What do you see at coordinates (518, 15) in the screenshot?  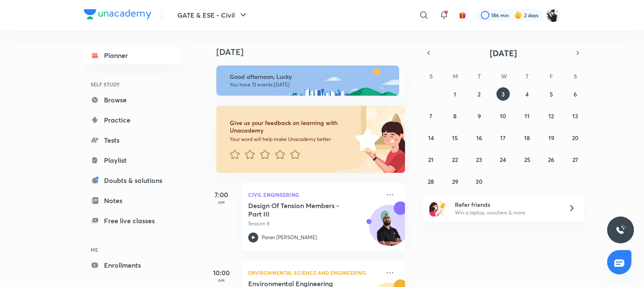 I see `img: streak` at bounding box center [518, 15].